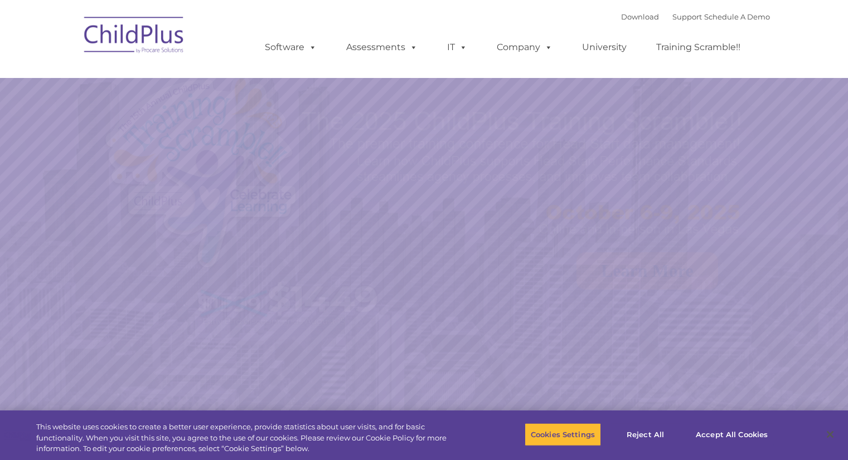 This screenshot has height=460, width=848. Describe the element at coordinates (382, 47) in the screenshot. I see `a: Assessments` at that location.